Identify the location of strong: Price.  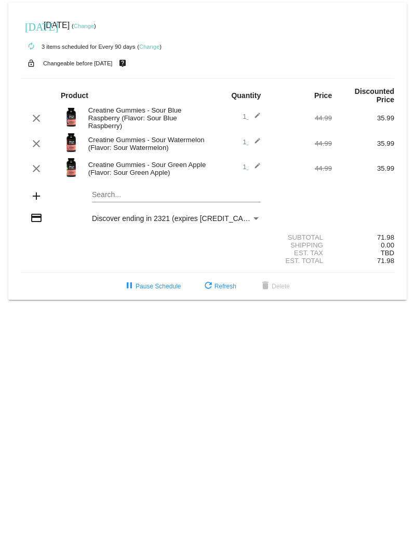
(323, 96).